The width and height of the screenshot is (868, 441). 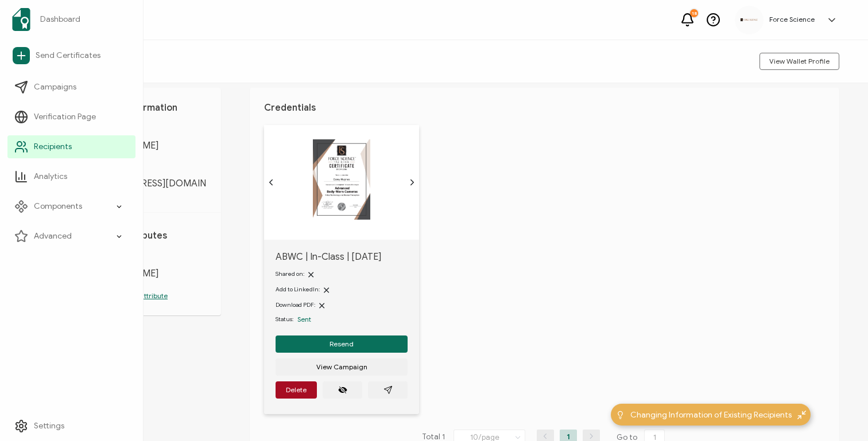 What do you see at coordinates (297, 290) in the screenshot?
I see `span: Add to LinkedIn:` at bounding box center [297, 290].